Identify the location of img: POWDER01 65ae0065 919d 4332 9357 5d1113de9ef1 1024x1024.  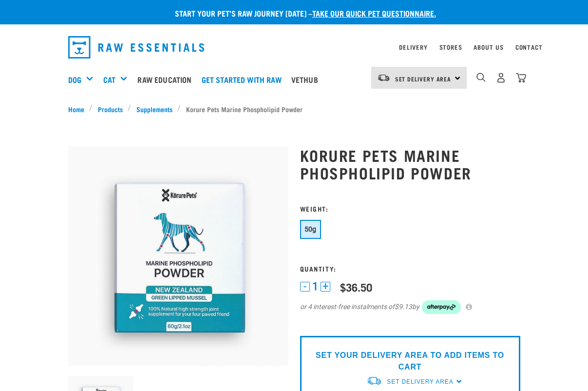
(178, 256).